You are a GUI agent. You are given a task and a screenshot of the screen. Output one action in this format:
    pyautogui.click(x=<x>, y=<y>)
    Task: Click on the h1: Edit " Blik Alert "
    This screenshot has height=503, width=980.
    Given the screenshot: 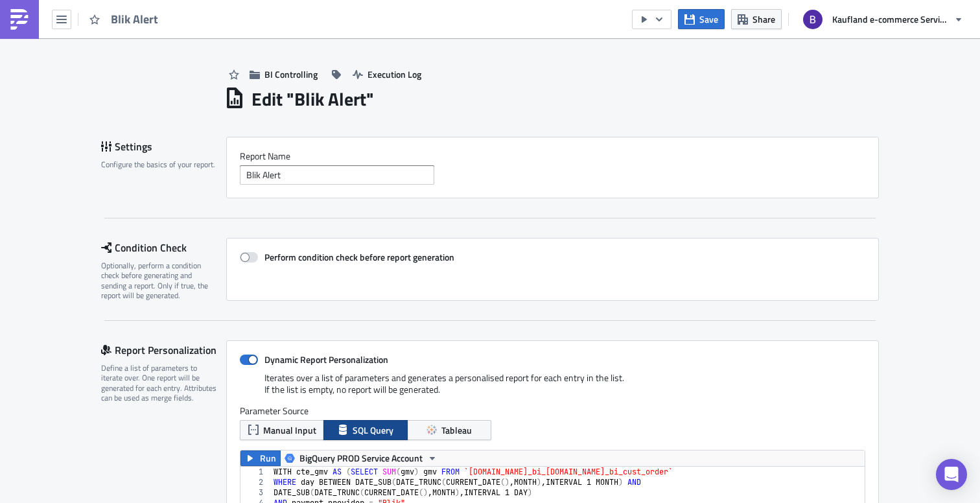 What is the action you would take?
    pyautogui.click(x=313, y=99)
    